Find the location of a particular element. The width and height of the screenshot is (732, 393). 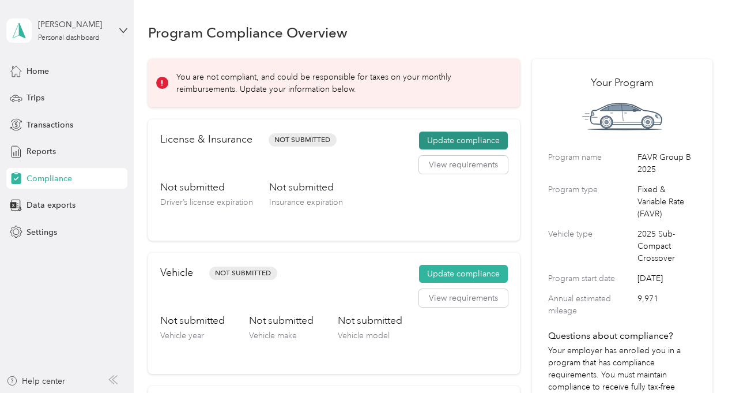

h1: Program Compliance Overview is located at coordinates (248, 32).